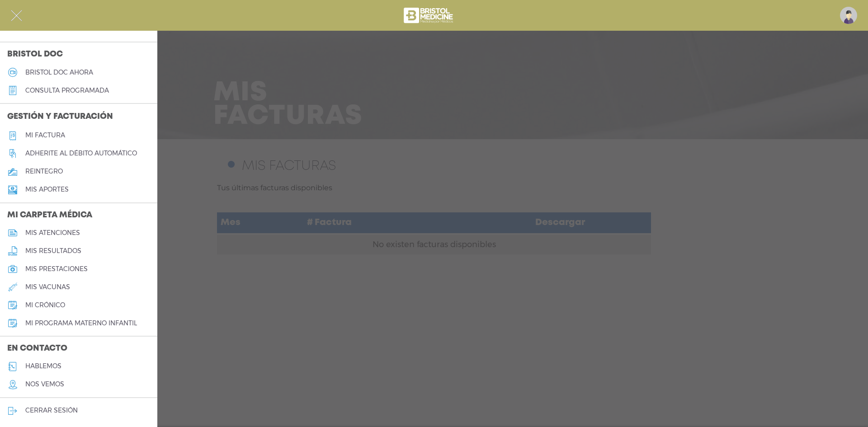  Describe the element at coordinates (45, 305) in the screenshot. I see `h5: mi crónico` at that location.